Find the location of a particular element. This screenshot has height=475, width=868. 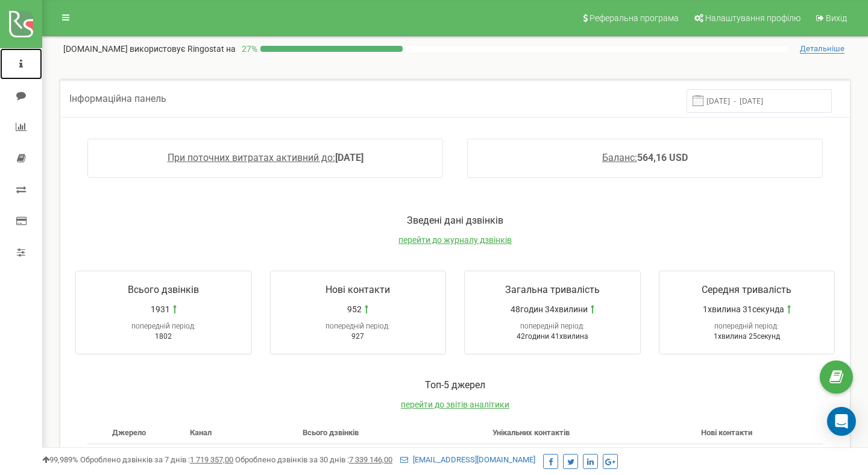

span: 1802 is located at coordinates (163, 337).